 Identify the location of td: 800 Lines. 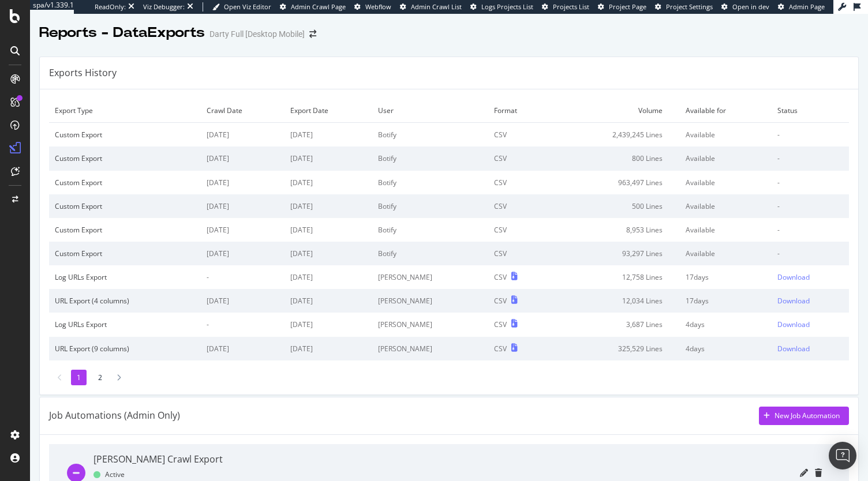
(615, 158).